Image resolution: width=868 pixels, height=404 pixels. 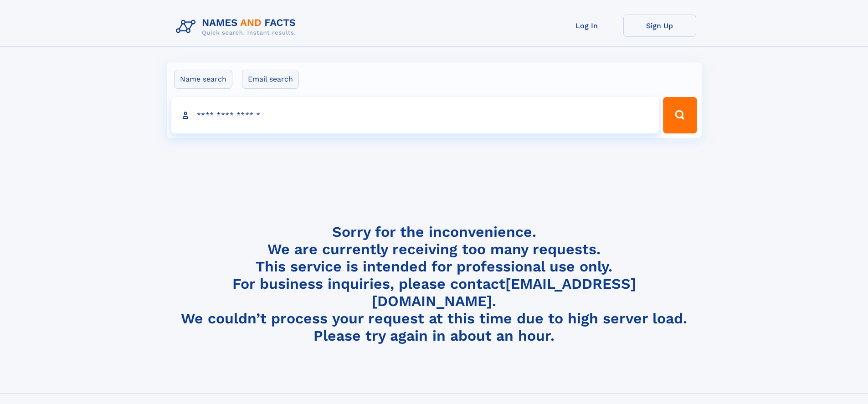 I want to click on input: search input, so click(x=415, y=115).